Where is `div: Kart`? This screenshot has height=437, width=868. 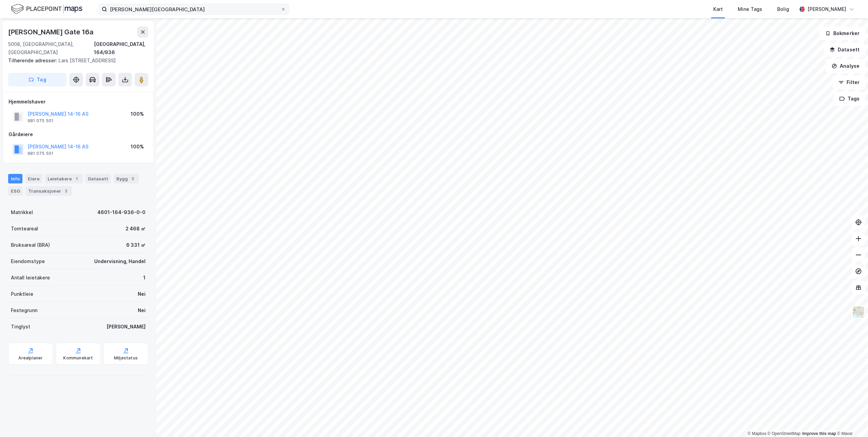
div: Kart is located at coordinates (717, 9).